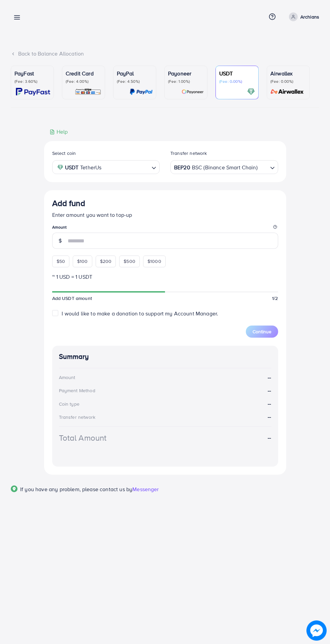 The width and height of the screenshot is (330, 644). What do you see at coordinates (139, 313) in the screenshot?
I see `span: I would like to make a donation to support my Account Manager.` at bounding box center [139, 313].